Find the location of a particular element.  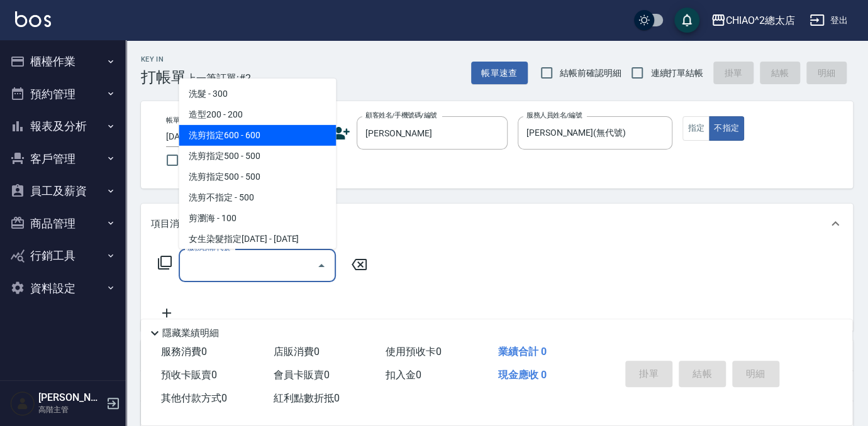

span: 洗剪不指定 - 500 is located at coordinates (258, 197).